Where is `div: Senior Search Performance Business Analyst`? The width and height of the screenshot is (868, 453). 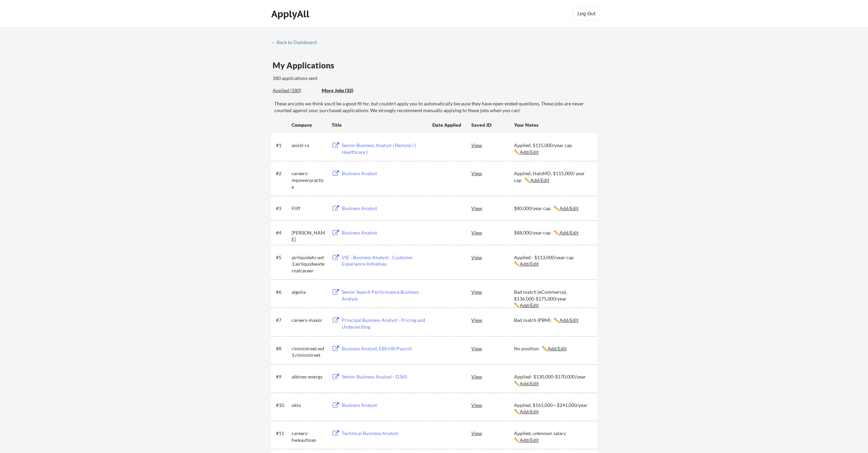
div: Senior Search Performance Business Analyst is located at coordinates (384, 295).